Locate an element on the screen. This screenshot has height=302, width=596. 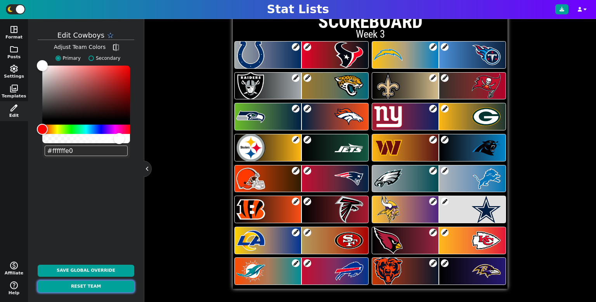
span: folder is located at coordinates (14, 49).